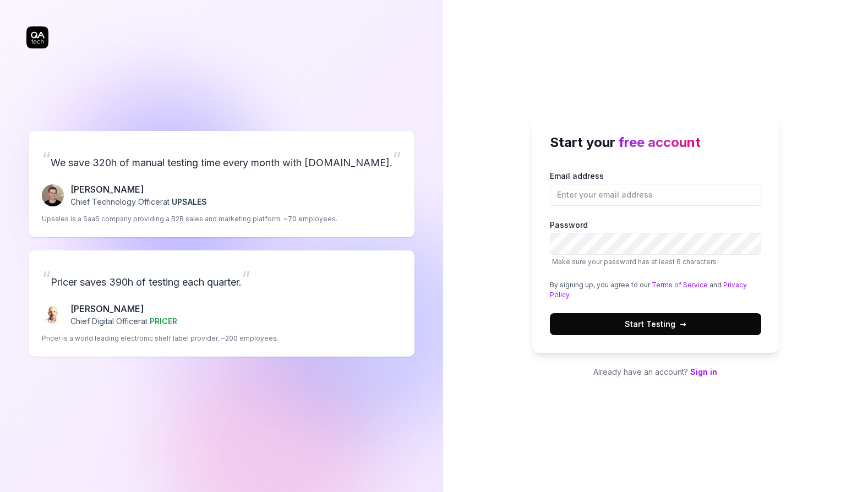 The height and width of the screenshot is (492, 868). Describe the element at coordinates (679, 285) in the screenshot. I see `a: Terms of Service` at that location.